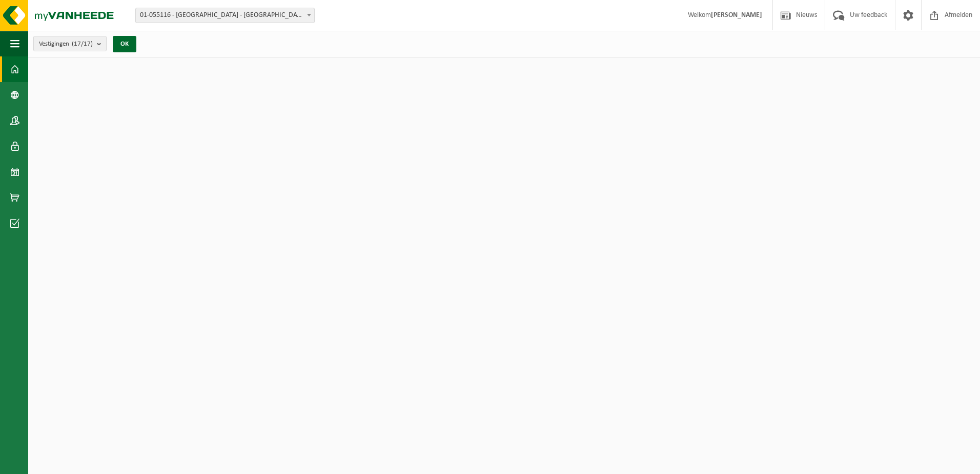 This screenshot has height=474, width=980. What do you see at coordinates (82, 44) in the screenshot?
I see `count: (17/17)` at bounding box center [82, 44].